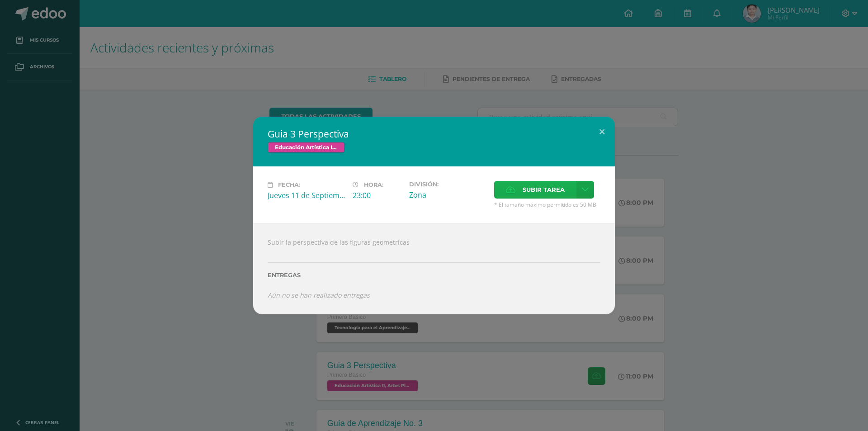 This screenshot has width=868, height=431. What do you see at coordinates (547, 204) in the screenshot?
I see `span: * El tamaño máximo permitido es 50 MB` at bounding box center [547, 204].